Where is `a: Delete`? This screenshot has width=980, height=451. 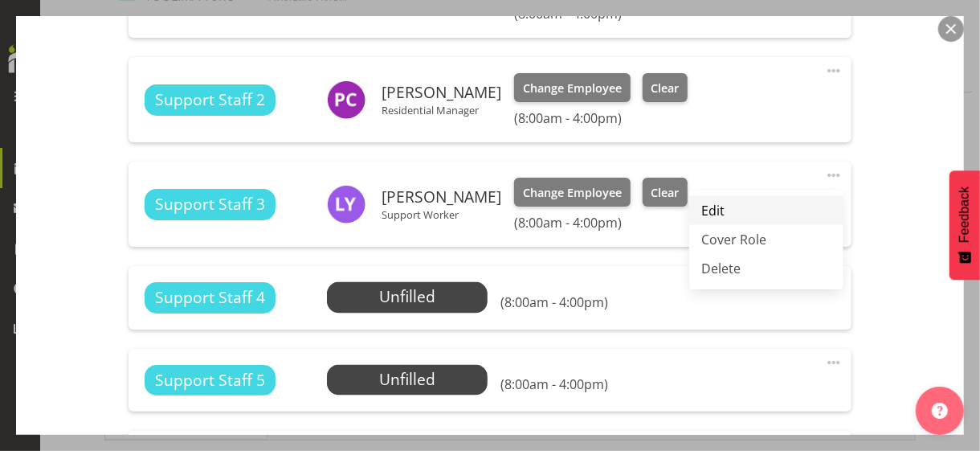
a: Delete is located at coordinates (766, 268).